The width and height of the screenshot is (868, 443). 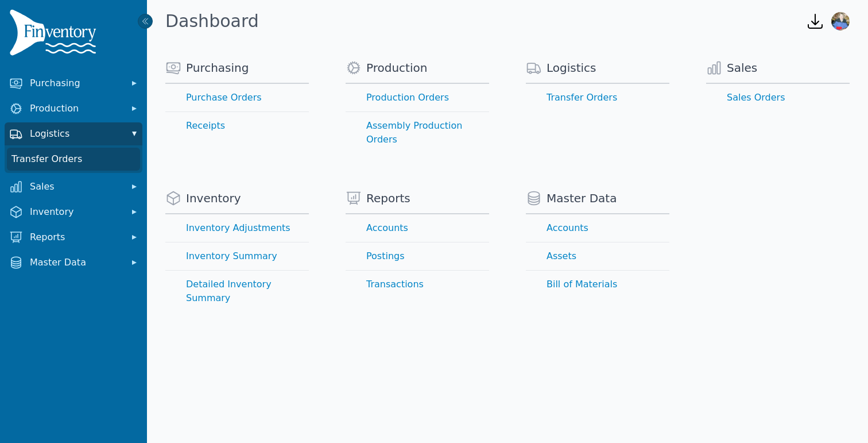 What do you see at coordinates (212, 21) in the screenshot?
I see `h1: Dashboard` at bounding box center [212, 21].